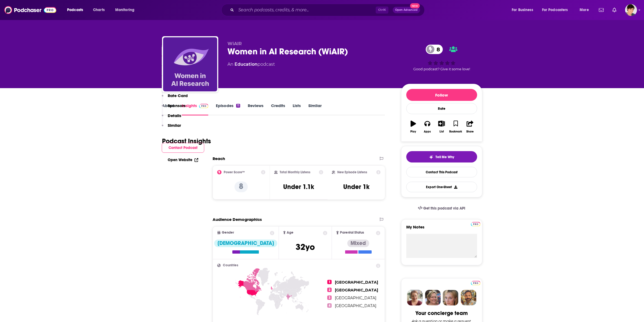 The width and height of the screenshot is (644, 322). What do you see at coordinates (330, 282) in the screenshot?
I see `span: 1` at bounding box center [330, 282].